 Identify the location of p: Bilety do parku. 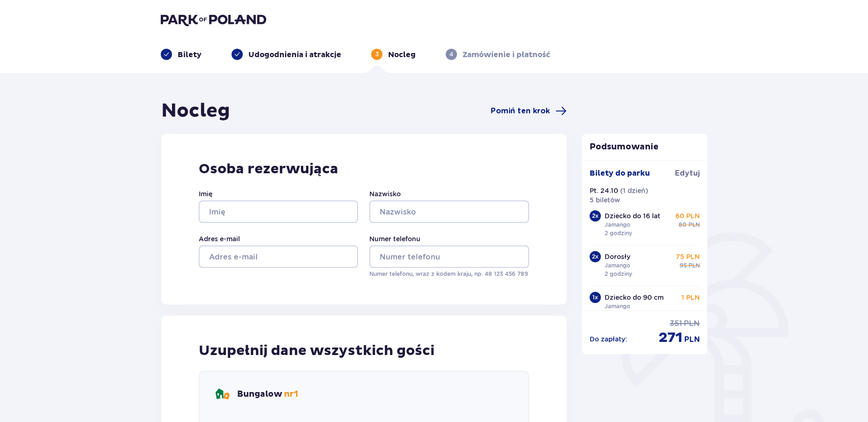
(620, 173).